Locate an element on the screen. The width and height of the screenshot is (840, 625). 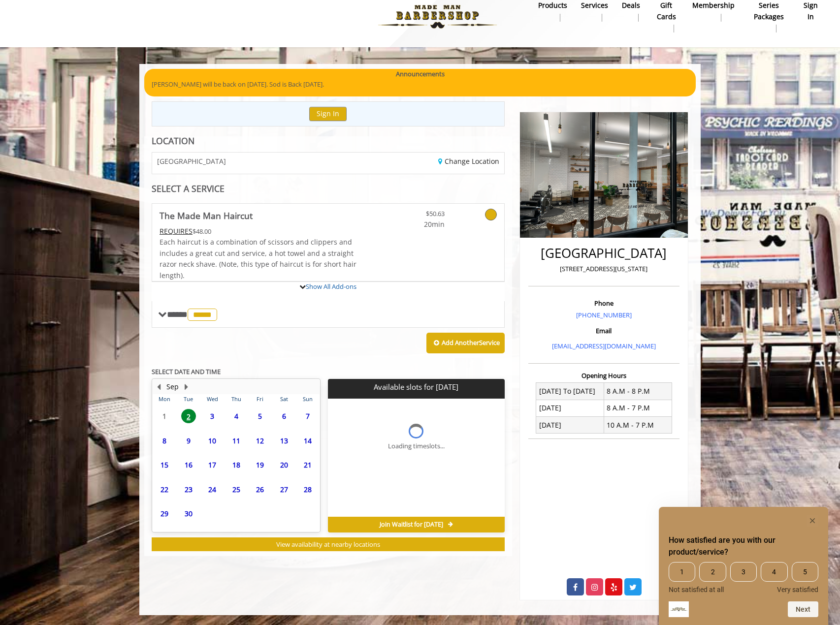
a: Show All Add-ons is located at coordinates (331, 286).